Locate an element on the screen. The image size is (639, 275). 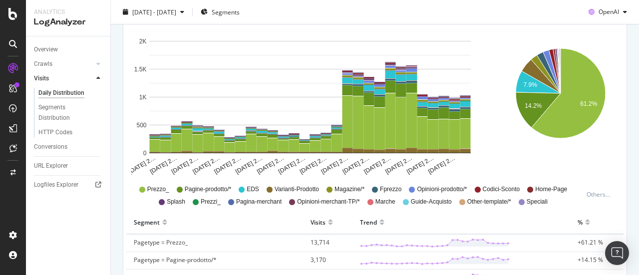
a: Overview is located at coordinates (68, 49).